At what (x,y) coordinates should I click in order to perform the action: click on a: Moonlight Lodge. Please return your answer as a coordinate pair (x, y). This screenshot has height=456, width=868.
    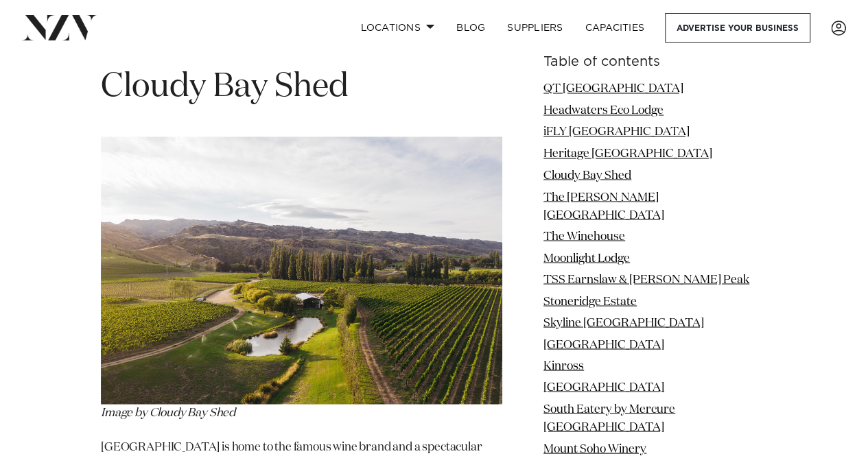
    Looking at the image, I should click on (587, 259).